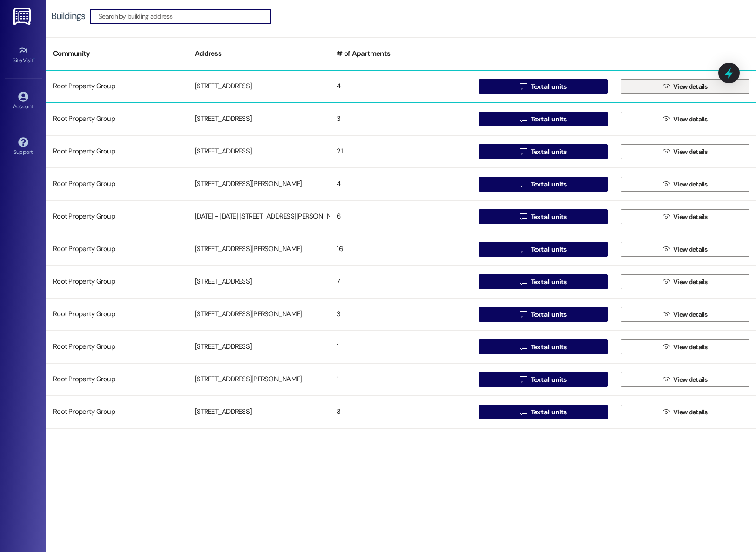 This screenshot has width=756, height=552. I want to click on a: Support, so click(23, 147).